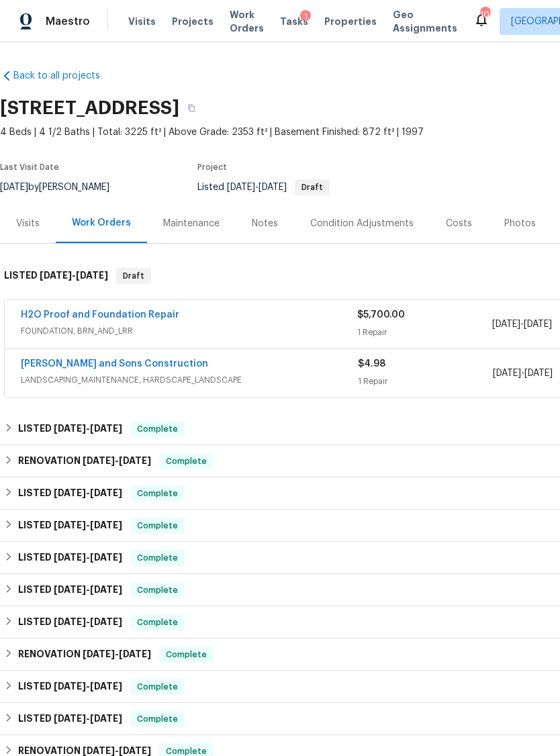  What do you see at coordinates (247, 21) in the screenshot?
I see `span: Work Orders` at bounding box center [247, 21].